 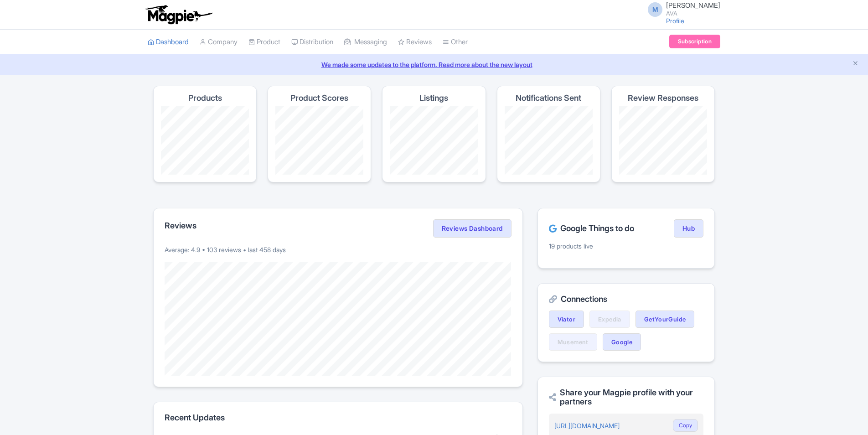 I want to click on h4: Products, so click(x=205, y=98).